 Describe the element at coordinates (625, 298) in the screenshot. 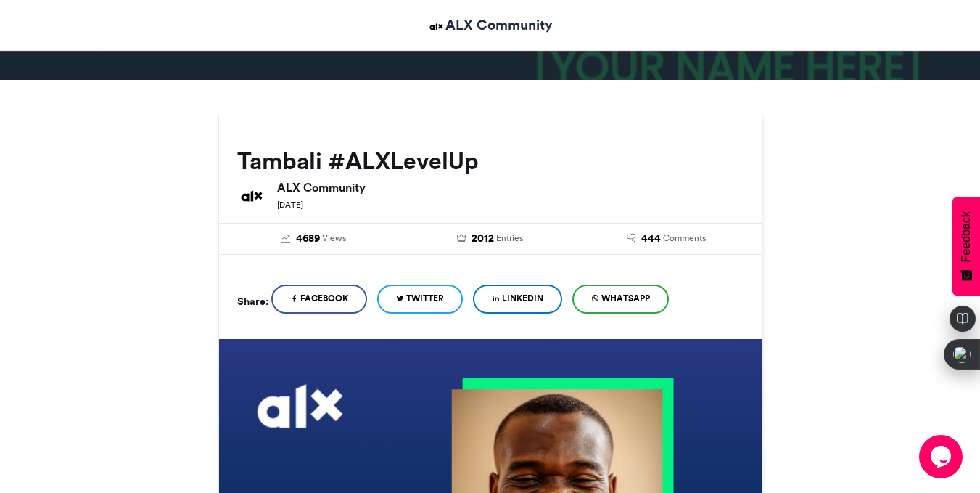

I see `span: WhatsApp` at that location.